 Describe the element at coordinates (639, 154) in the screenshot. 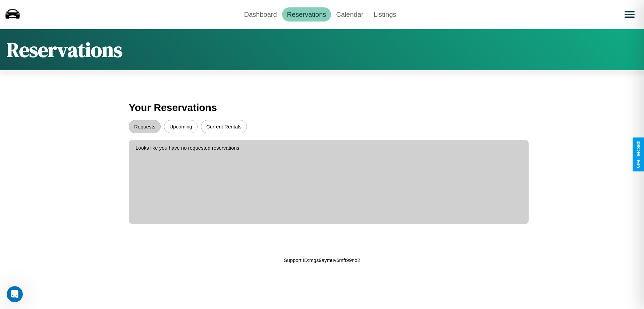

I see `div: Give Feedback` at that location.